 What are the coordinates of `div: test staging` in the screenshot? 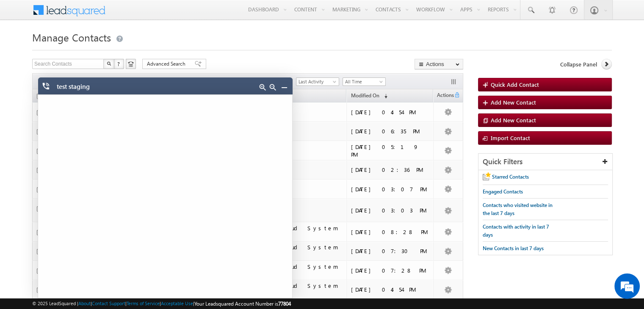 It's located at (155, 88).